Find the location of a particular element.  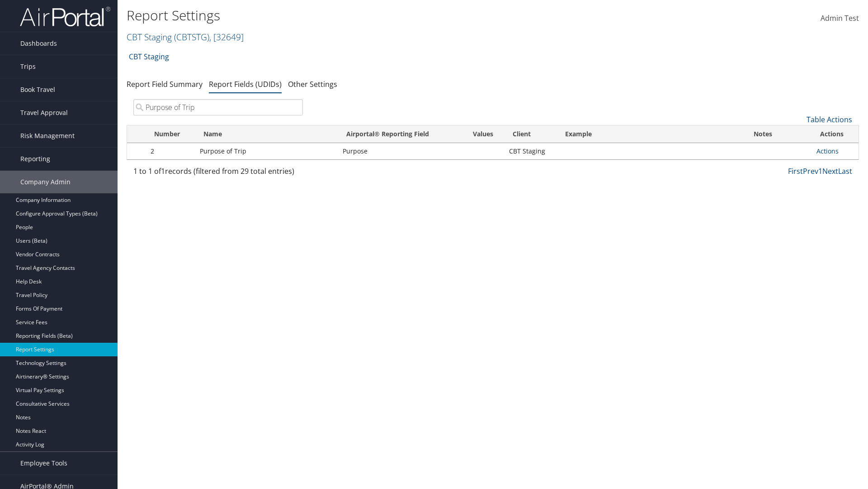

a: Next is located at coordinates (830, 171).